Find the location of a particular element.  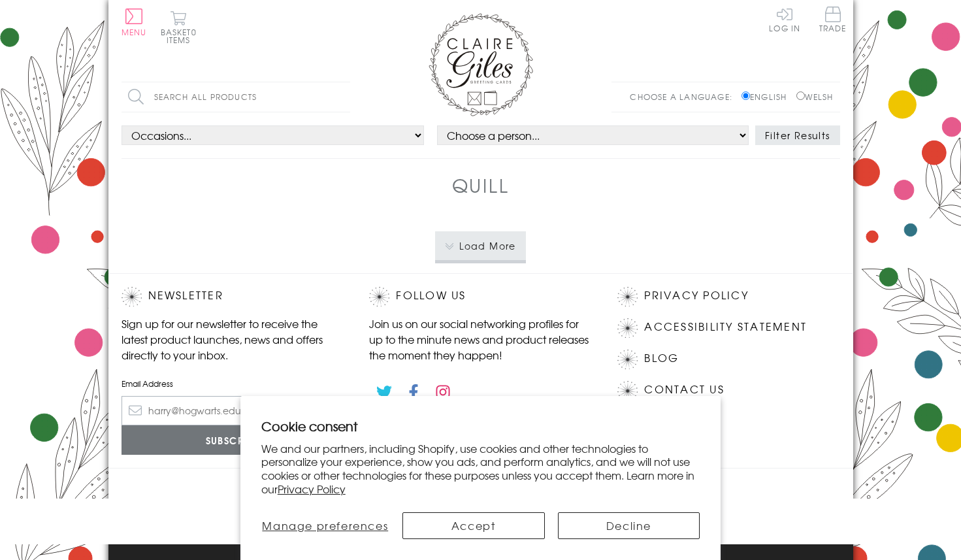

h1: Quill is located at coordinates (481, 185).